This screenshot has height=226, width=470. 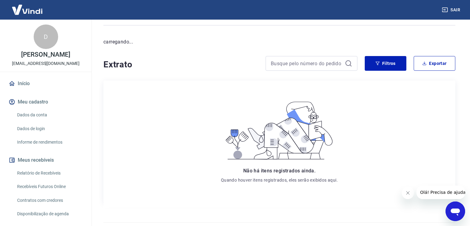 What do you see at coordinates (386, 63) in the screenshot?
I see `button: Filtros` at bounding box center [386, 63].